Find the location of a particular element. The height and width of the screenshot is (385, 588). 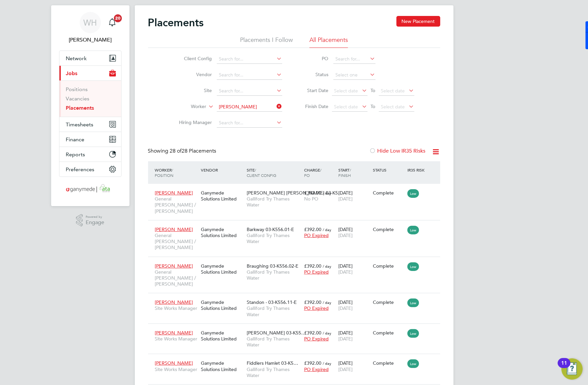

label: Start Date is located at coordinates (314, 91).